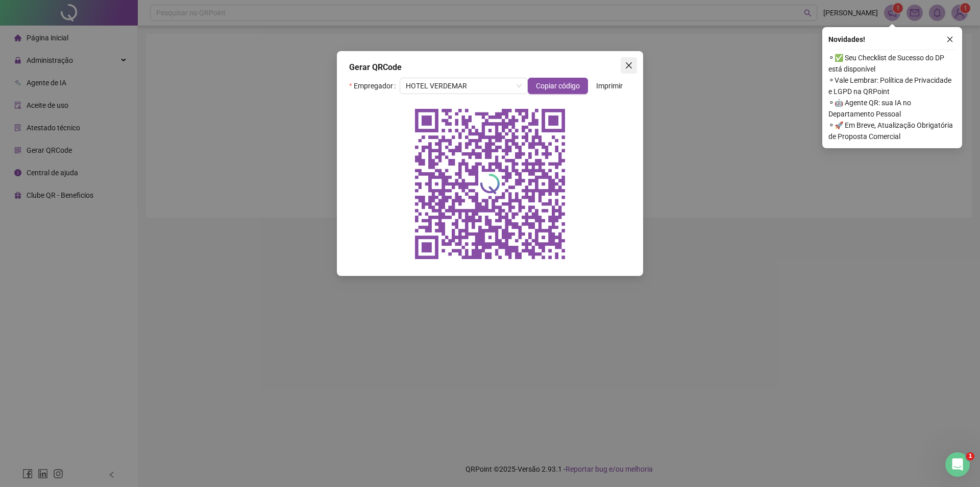 This screenshot has height=487, width=980. I want to click on button: Imprimir, so click(609, 86).